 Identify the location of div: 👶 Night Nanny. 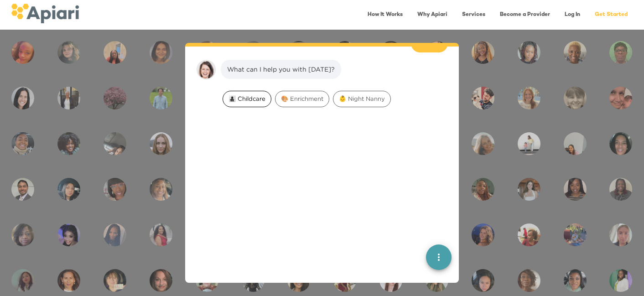
(362, 99).